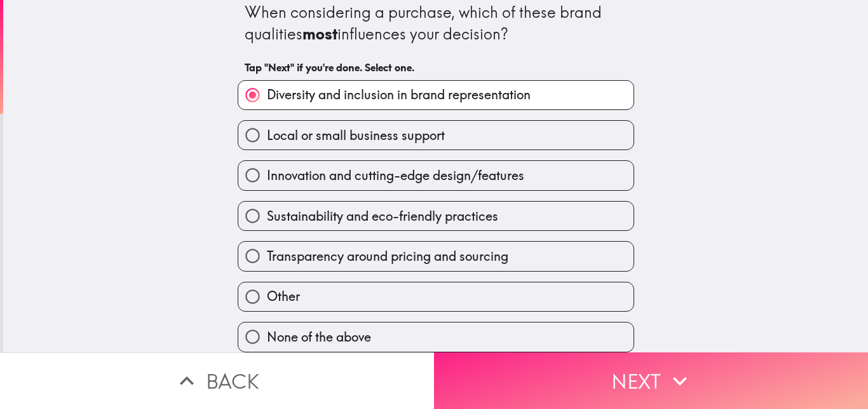 The image size is (868, 409). Describe the element at coordinates (436, 336) in the screenshot. I see `button: None of the above` at that location.